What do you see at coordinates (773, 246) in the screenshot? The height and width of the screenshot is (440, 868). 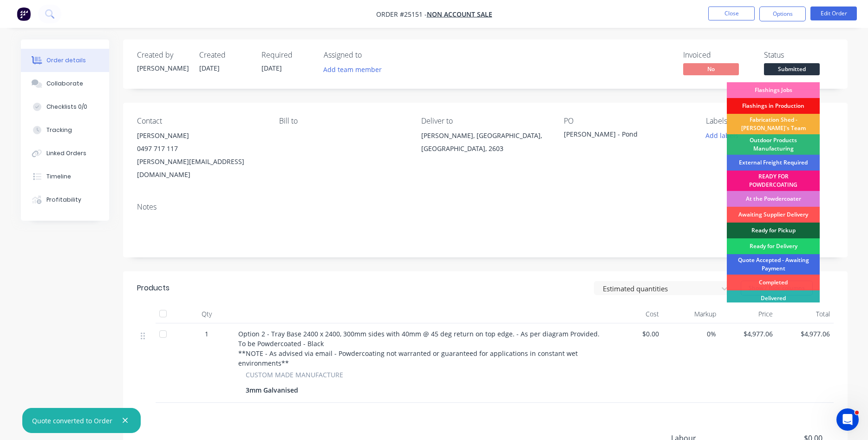 I see `div: Ready for Delivery` at bounding box center [773, 246].